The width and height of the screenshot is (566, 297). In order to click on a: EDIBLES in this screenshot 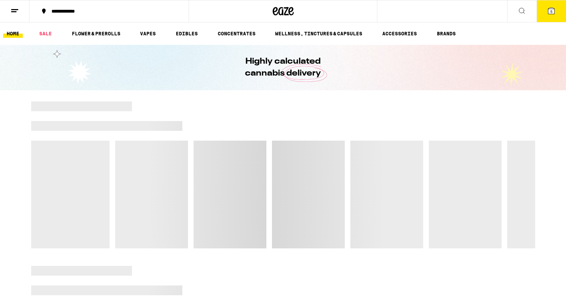, I will do `click(186, 34)`.